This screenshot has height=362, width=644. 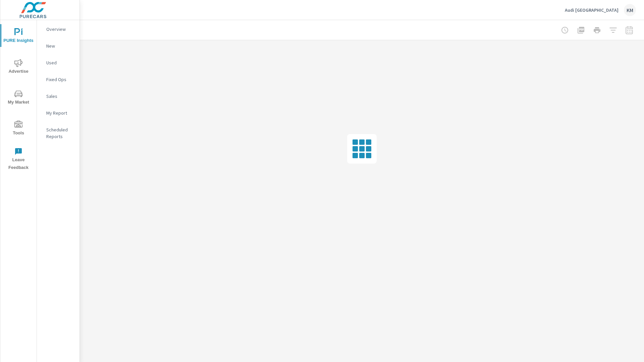 I want to click on div: New, so click(x=58, y=46).